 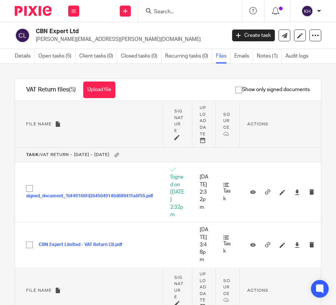 What do you see at coordinates (141, 56) in the screenshot?
I see `a: Closed tasks (0)` at bounding box center [141, 56].